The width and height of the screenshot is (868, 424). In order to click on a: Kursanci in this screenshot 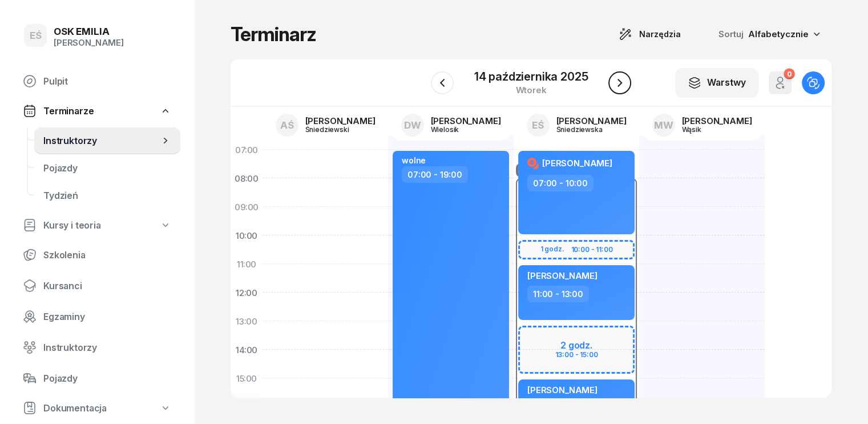, I will do `click(97, 286)`.